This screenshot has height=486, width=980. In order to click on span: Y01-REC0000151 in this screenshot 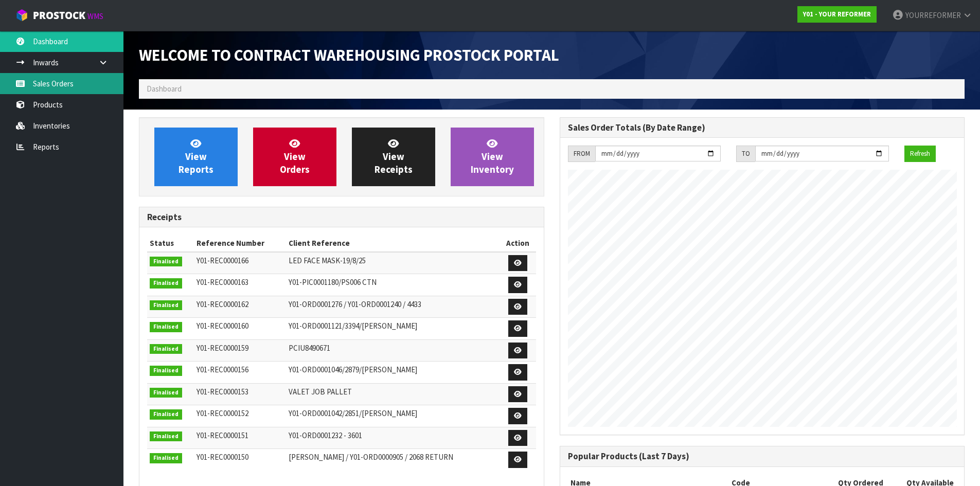, I will do `click(222, 435)`.